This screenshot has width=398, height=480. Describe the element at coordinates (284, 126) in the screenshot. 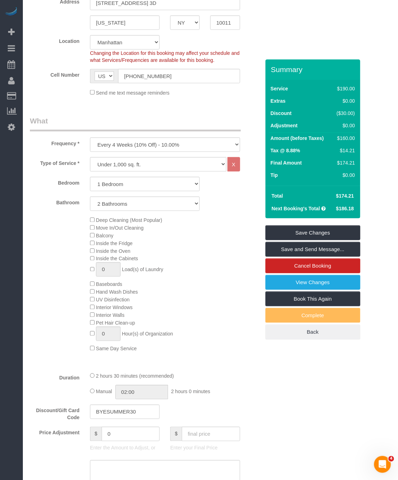

I see `label: Adjustment` at that location.